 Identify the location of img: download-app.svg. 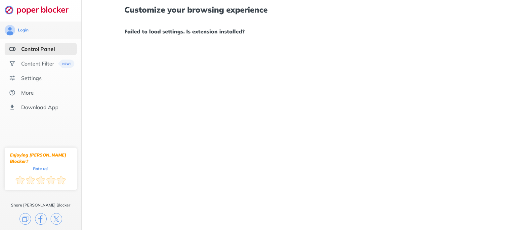
(12, 107).